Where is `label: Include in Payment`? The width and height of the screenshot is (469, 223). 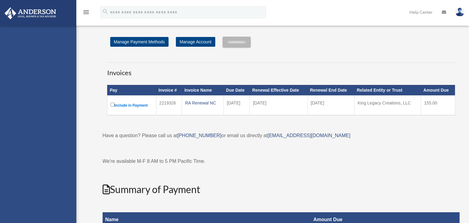 label: Include in Payment is located at coordinates (132, 105).